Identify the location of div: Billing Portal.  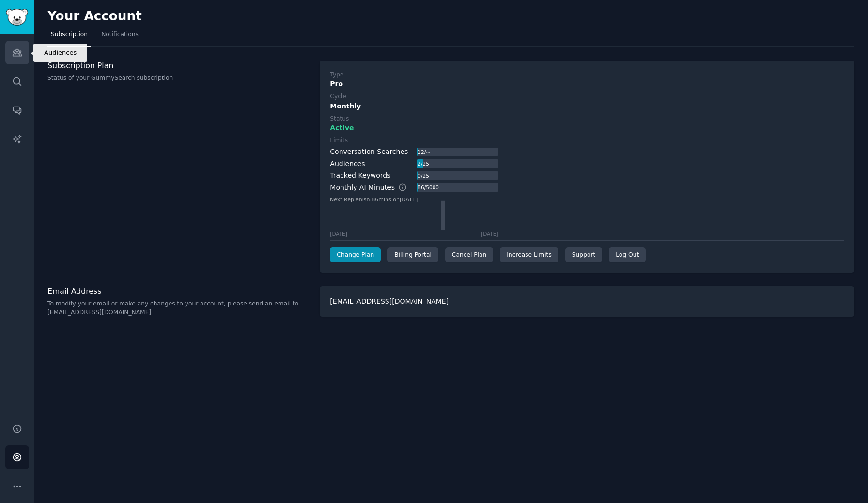
(412, 255).